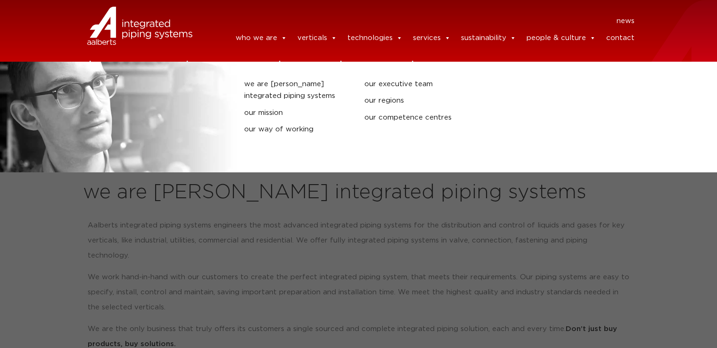 The image size is (717, 348). Describe the element at coordinates (374, 38) in the screenshot. I see `a: technologies` at that location.